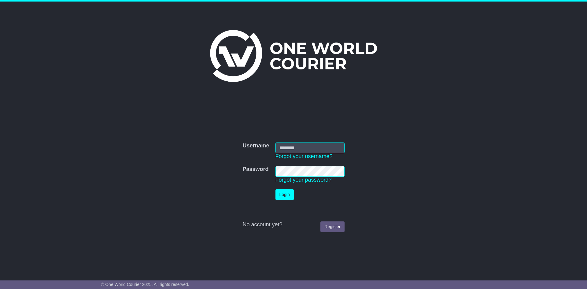  What do you see at coordinates (303, 180) in the screenshot?
I see `a: Forgot your password?` at bounding box center [303, 180].